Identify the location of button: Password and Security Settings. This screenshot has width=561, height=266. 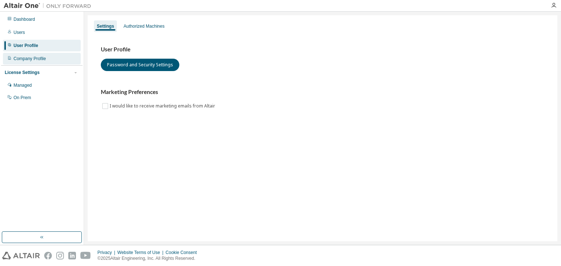
(140, 65).